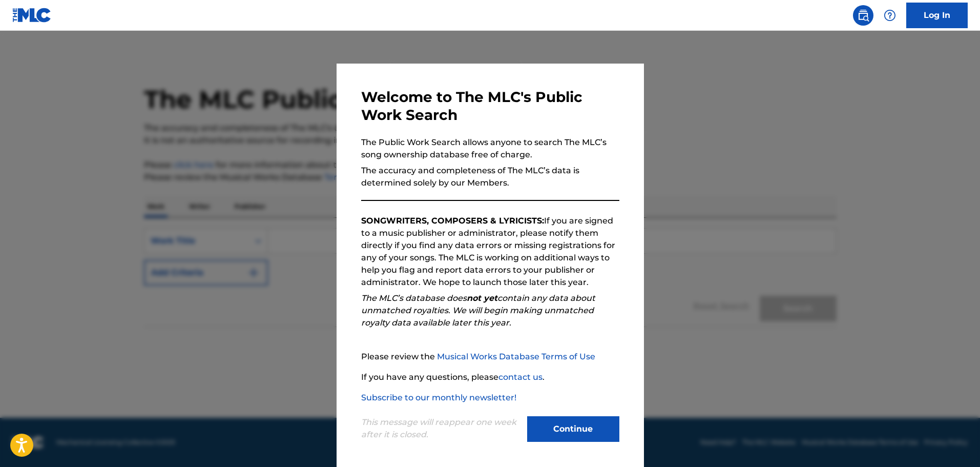 The image size is (980, 467). Describe the element at coordinates (490, 357) in the screenshot. I see `p: Please review the` at that location.